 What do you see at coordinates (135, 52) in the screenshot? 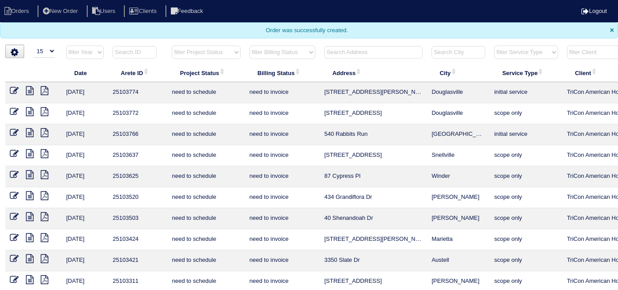
I see `input: Search ID` at bounding box center [135, 52].